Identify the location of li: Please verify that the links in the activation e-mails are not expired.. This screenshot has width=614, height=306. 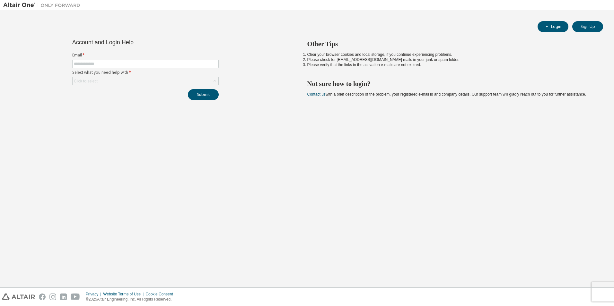
(450, 65).